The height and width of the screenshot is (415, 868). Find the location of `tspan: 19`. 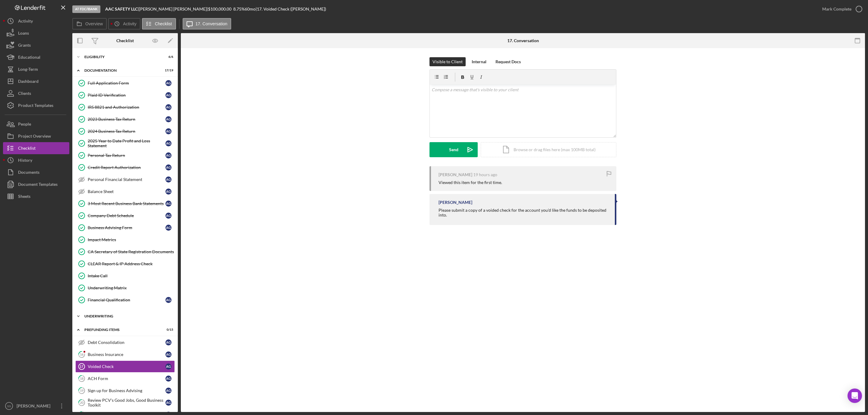

tspan: 19 is located at coordinates (82, 390).